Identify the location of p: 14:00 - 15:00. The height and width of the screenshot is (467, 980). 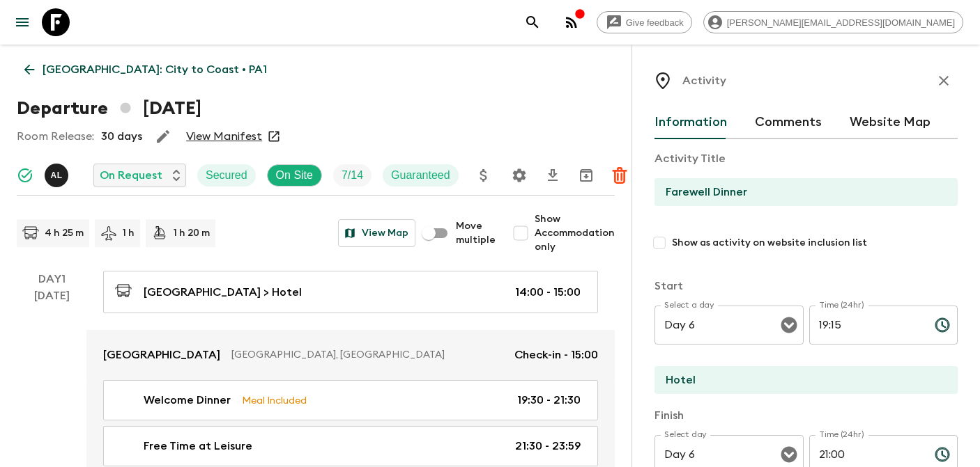
(548, 293).